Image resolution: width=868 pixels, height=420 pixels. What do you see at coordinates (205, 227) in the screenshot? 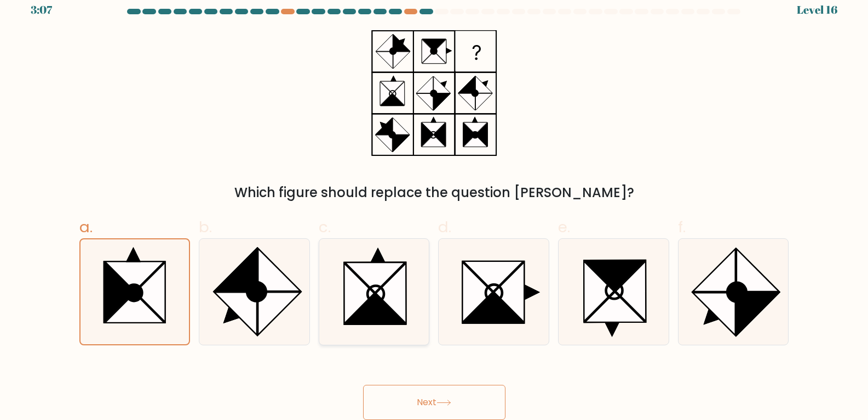
I see `span: b.` at bounding box center [205, 227].